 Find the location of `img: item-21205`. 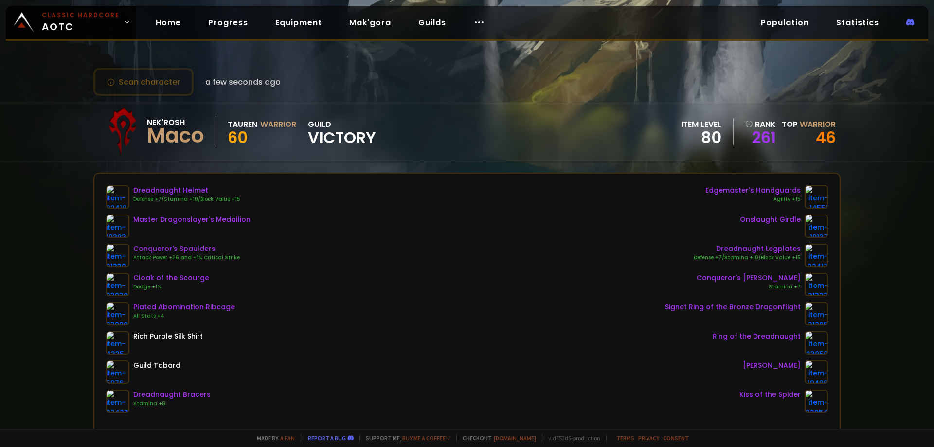

img: item-21205 is located at coordinates (816, 314).